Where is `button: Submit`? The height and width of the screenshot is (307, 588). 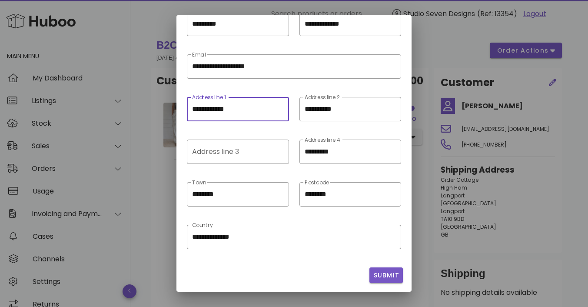 button: Submit is located at coordinates (386, 275).